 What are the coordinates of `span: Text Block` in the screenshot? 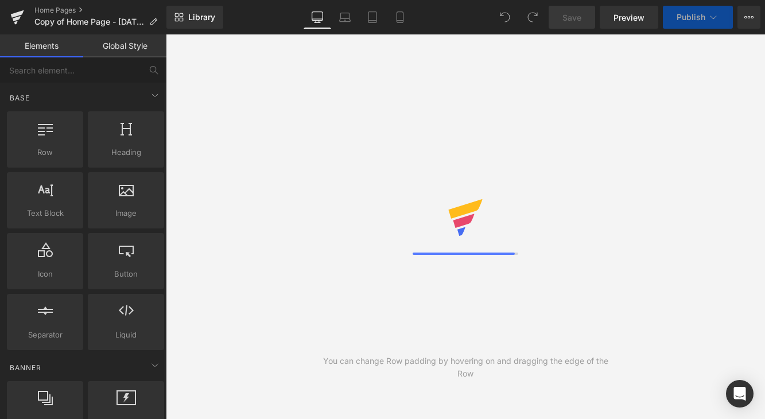 It's located at (45, 213).